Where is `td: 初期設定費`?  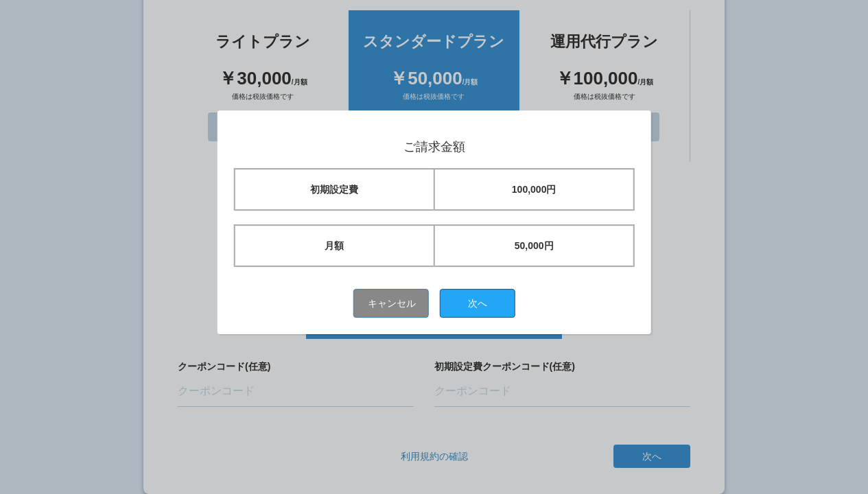
td: 初期設定費 is located at coordinates (333, 189).